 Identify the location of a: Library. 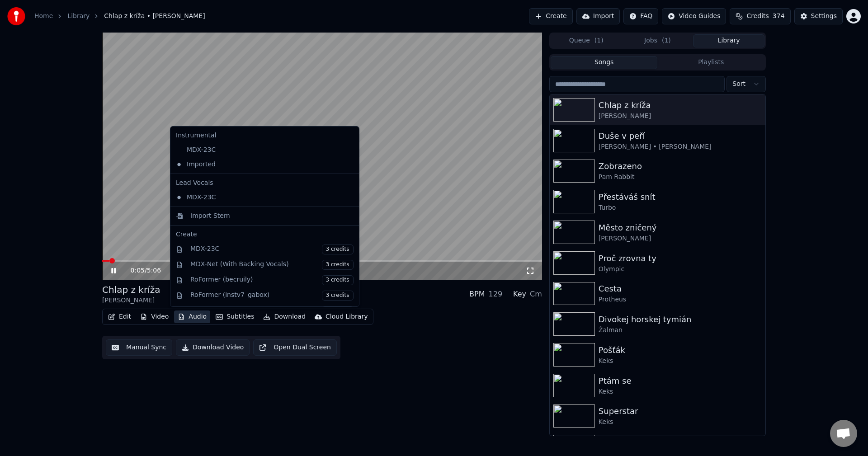
(78, 16).